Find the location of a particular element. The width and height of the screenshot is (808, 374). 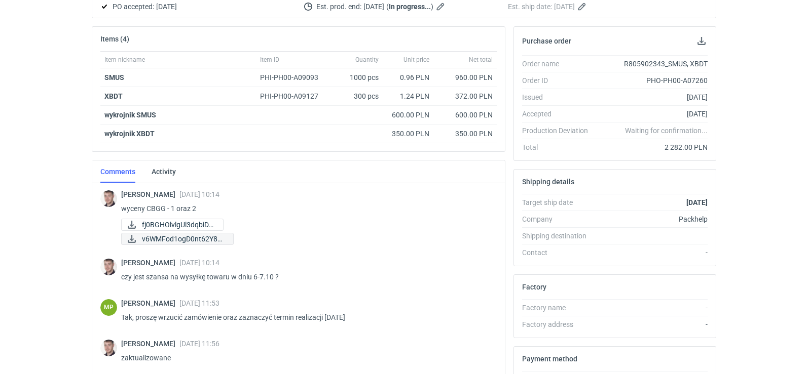

div: PO accepted: is located at coordinates (200, 7).